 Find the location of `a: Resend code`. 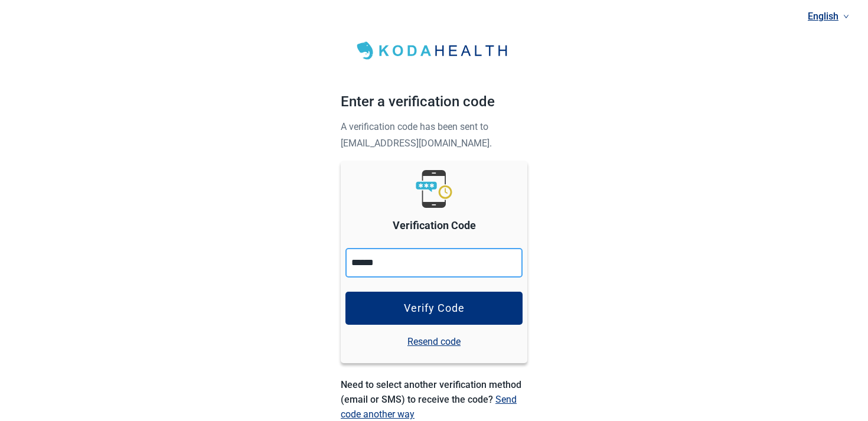

a: Resend code is located at coordinates (434, 341).